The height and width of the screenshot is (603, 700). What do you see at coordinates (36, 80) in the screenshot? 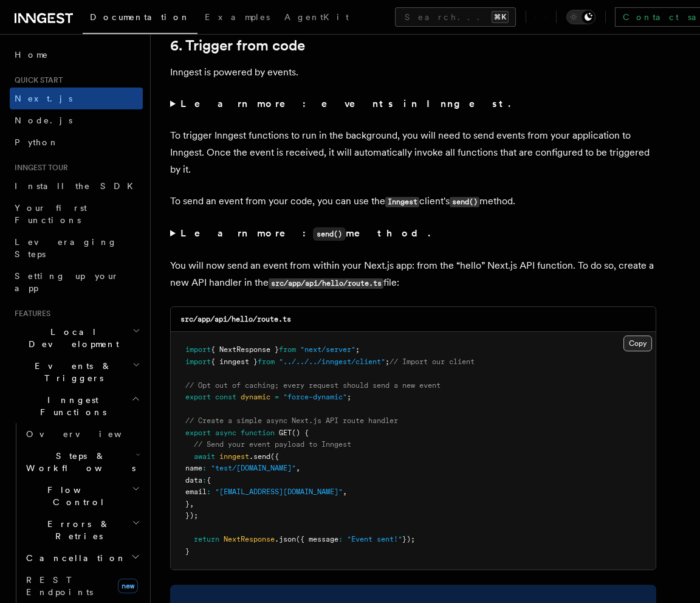
I see `span: Quick start` at bounding box center [36, 80].